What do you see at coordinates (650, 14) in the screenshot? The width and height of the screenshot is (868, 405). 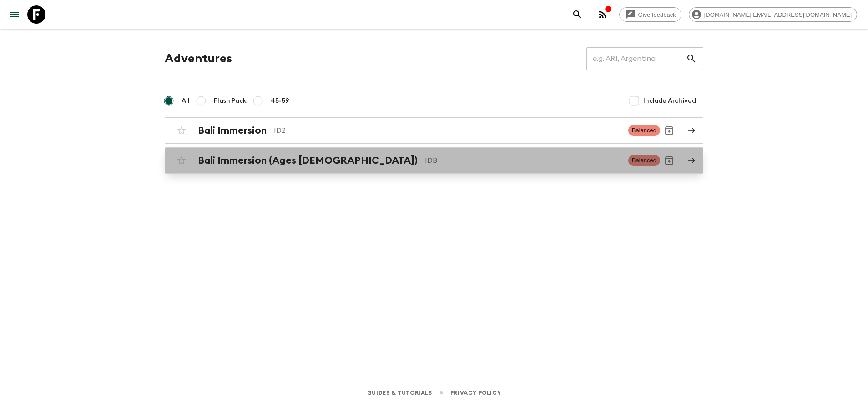 I see `a: Give feedback` at bounding box center [650, 14].